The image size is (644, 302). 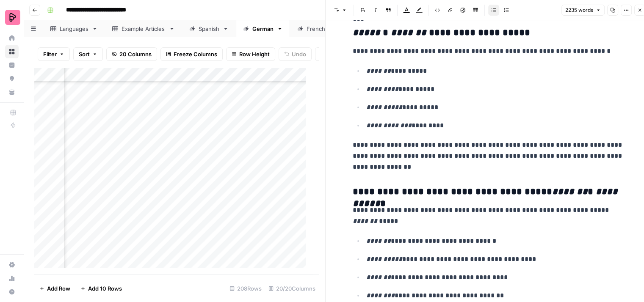 What do you see at coordinates (12, 292) in the screenshot?
I see `button: Help + Support` at bounding box center [12, 292].